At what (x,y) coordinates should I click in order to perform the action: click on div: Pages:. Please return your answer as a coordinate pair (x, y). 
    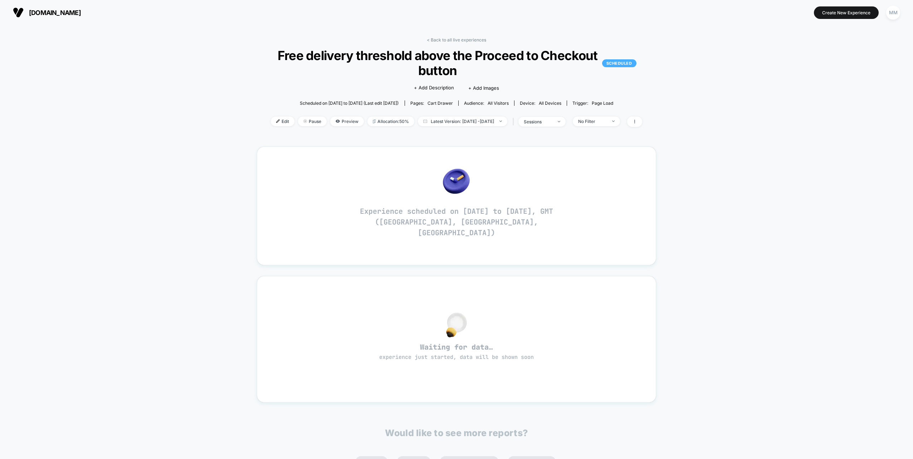
    Looking at the image, I should click on (432, 103).